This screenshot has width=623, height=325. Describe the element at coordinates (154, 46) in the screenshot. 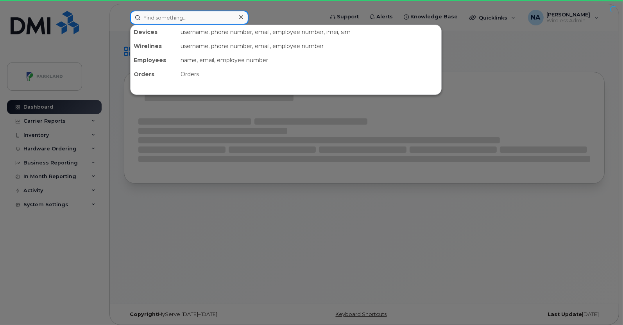

I see `div: Wirelines` at that location.